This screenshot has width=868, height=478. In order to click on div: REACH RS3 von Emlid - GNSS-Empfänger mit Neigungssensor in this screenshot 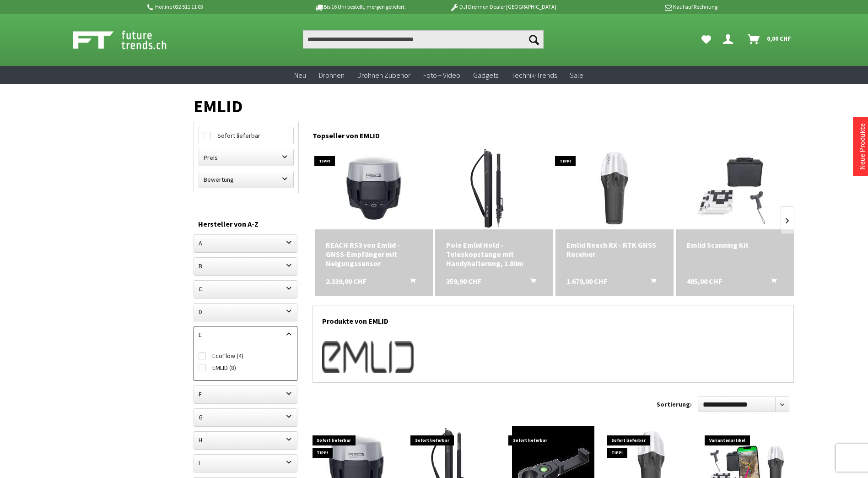, I will do `click(374, 254)`.